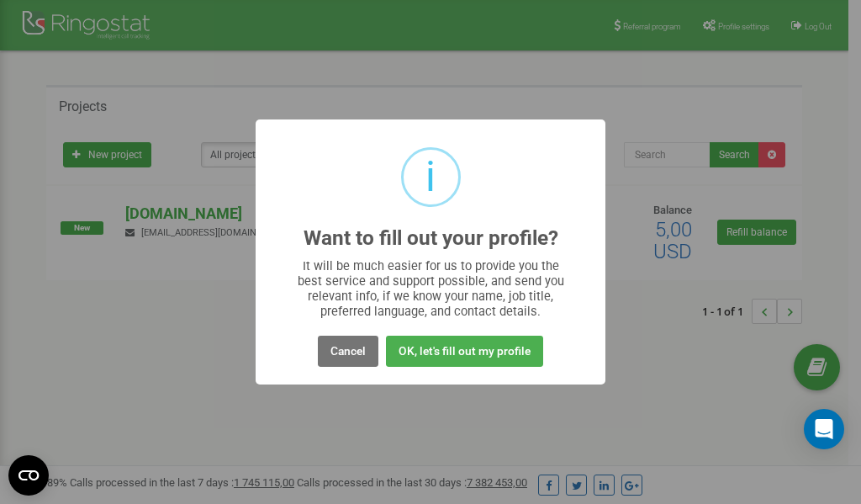  I want to click on button: Cancel, so click(348, 351).